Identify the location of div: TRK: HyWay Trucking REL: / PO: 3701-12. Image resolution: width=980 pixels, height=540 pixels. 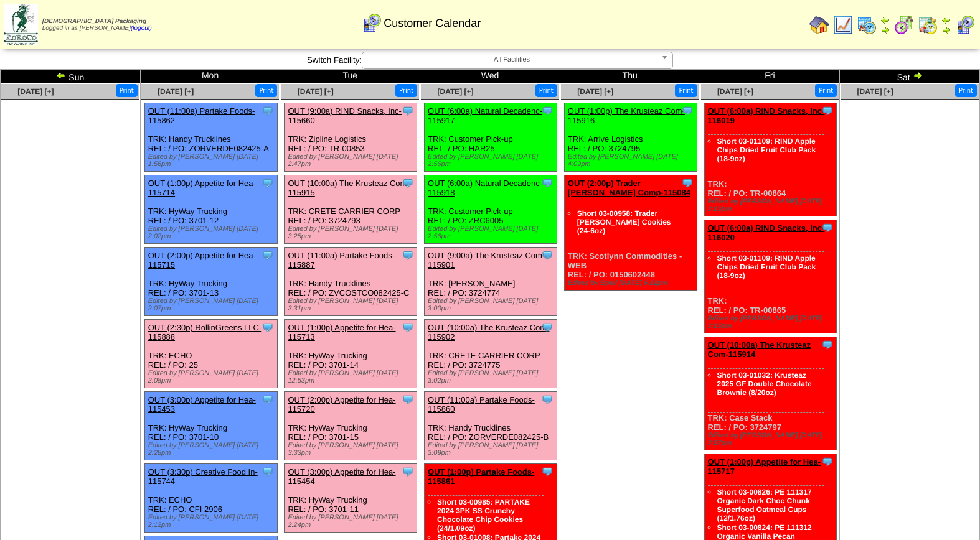
(210, 210).